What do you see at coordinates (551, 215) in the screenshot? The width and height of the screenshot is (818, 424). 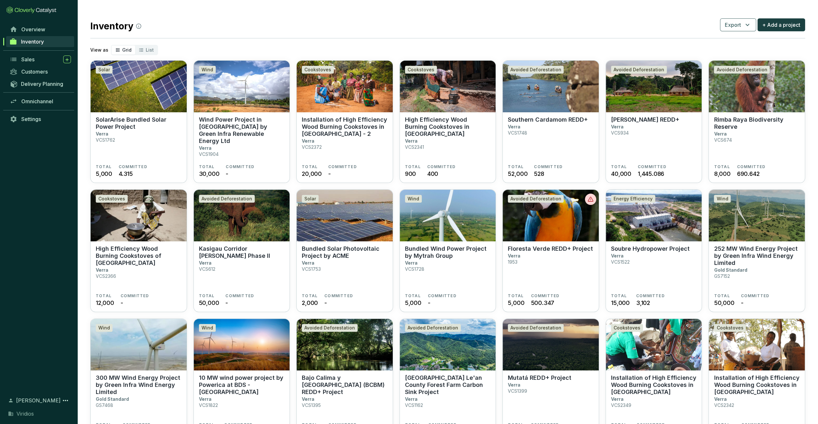 I see `img: Floresta Verde REDD+ Project` at bounding box center [551, 215].